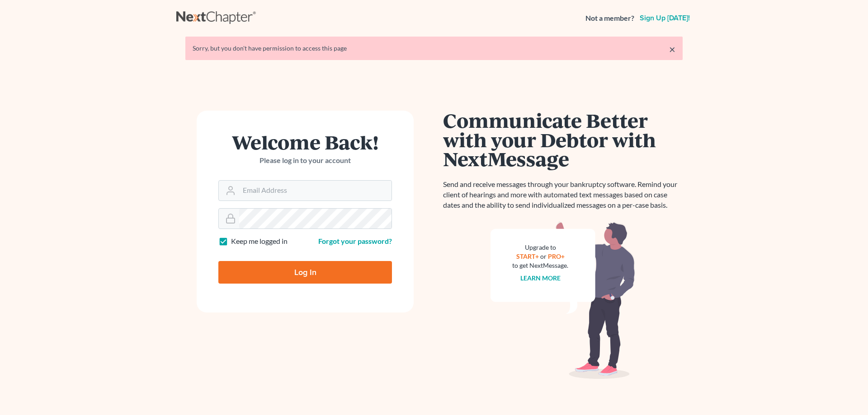 This screenshot has height=415, width=868. Describe the element at coordinates (556, 256) in the screenshot. I see `a: PRO+` at that location.